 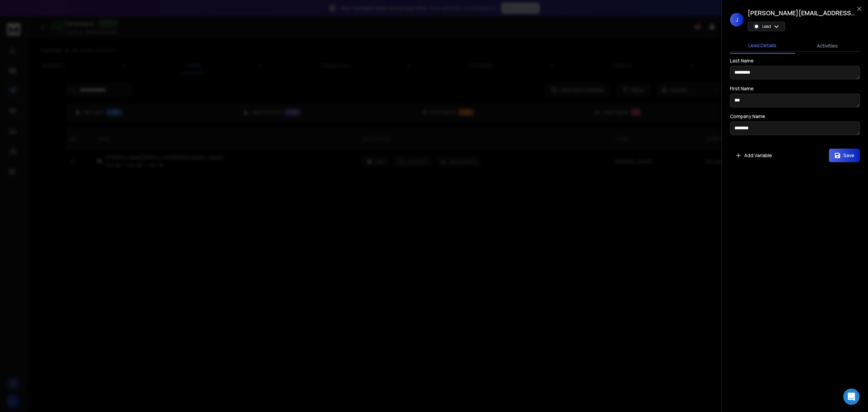 I want to click on button: Lead Details, so click(x=762, y=46).